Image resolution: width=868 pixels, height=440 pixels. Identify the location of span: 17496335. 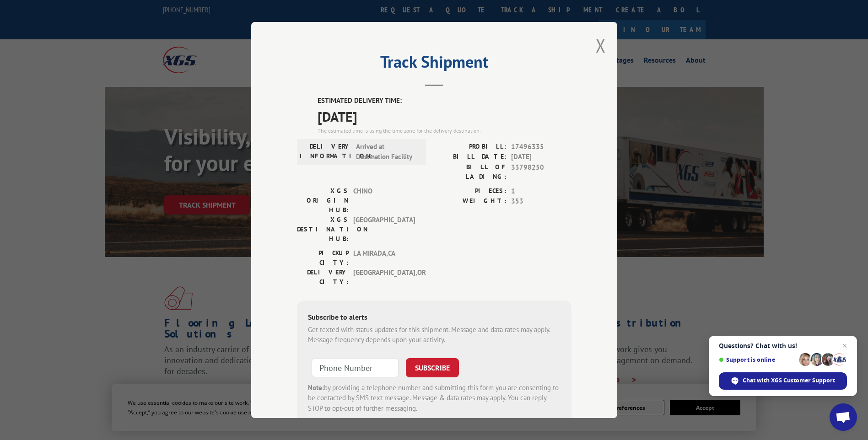
(541, 147).